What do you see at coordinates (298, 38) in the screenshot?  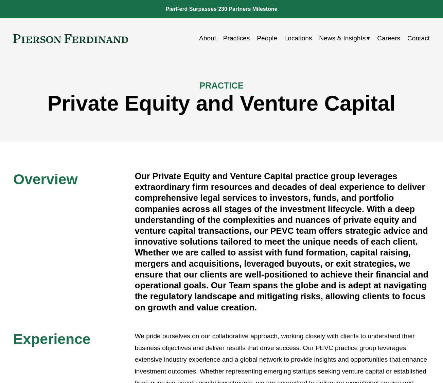 I see `a: Locations` at bounding box center [298, 38].